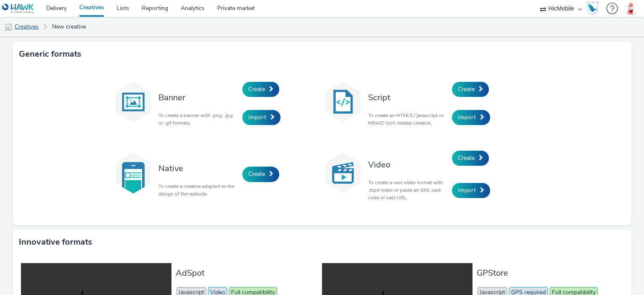 The image size is (644, 295). I want to click on img: undefined Logo, so click(18, 8).